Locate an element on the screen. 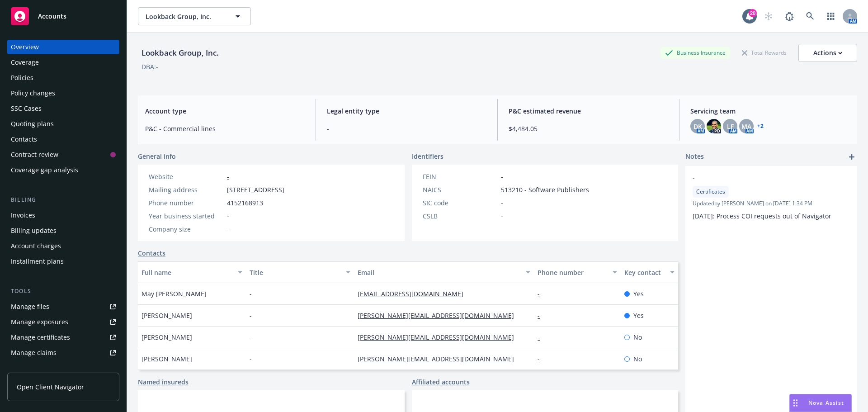 The height and width of the screenshot is (412, 868). span: LF is located at coordinates (730, 126).